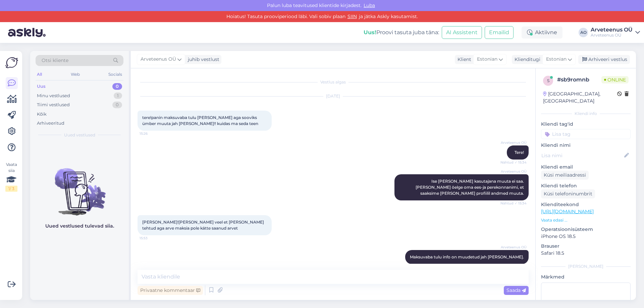 This screenshot has height=308, width=644. Describe the element at coordinates (41, 86) in the screenshot. I see `div: Uus` at that location.